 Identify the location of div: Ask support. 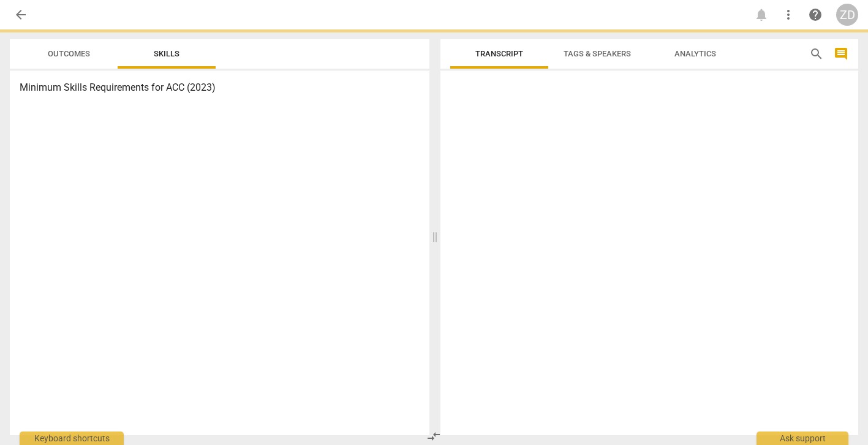
(803, 439).